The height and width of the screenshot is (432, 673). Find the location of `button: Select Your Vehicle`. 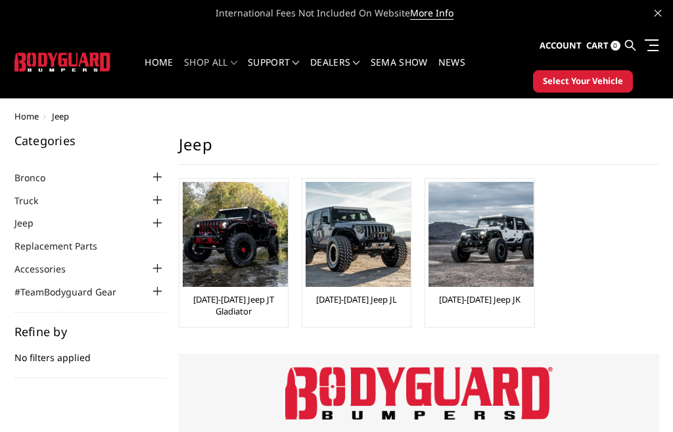

button: Select Your Vehicle is located at coordinates (583, 81).